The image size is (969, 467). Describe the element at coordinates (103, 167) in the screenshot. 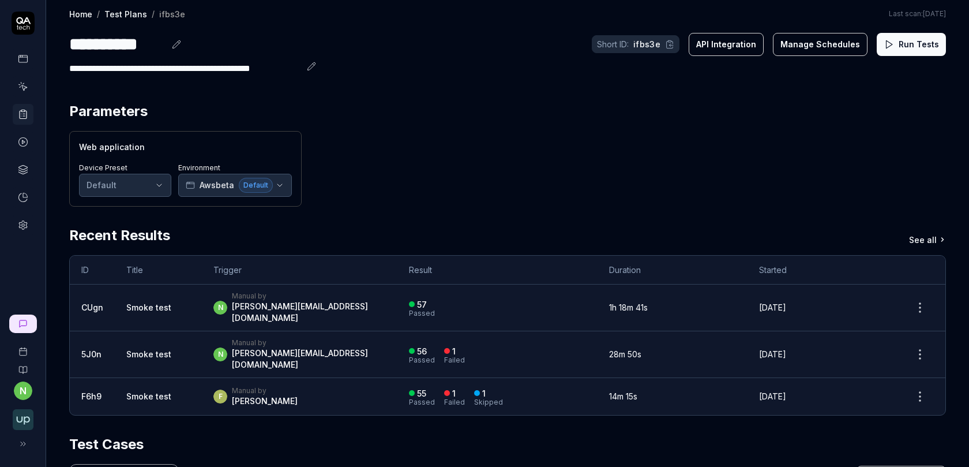

I see `label: Device Preset` at that location.